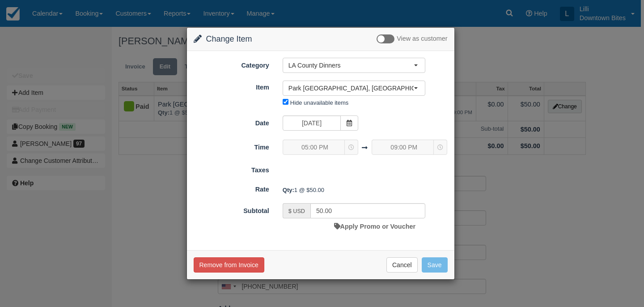 The width and height of the screenshot is (644, 307). I want to click on label: Item, so click(231, 86).